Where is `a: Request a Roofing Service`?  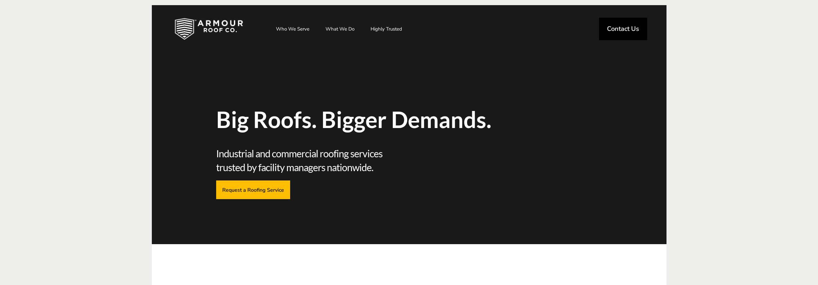
a: Request a Roofing Service is located at coordinates (253, 189).